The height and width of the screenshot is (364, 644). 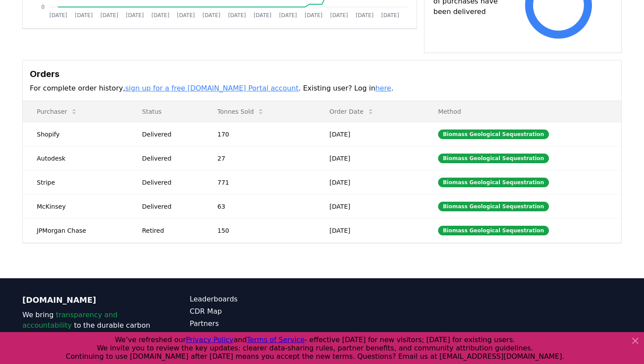 I want to click on p: Method, so click(x=522, y=112).